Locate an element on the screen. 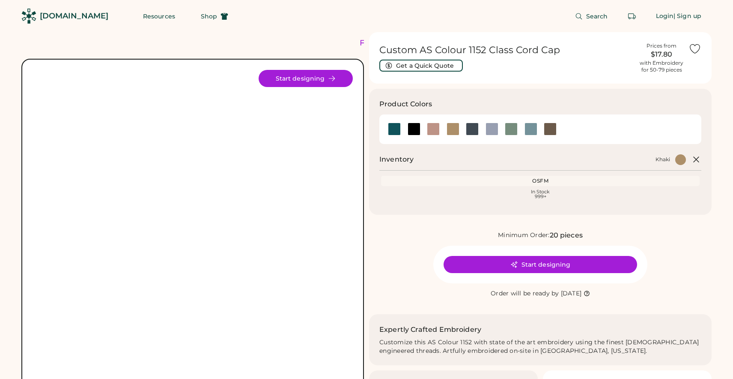 This screenshot has width=733, height=379. div: $17.80 is located at coordinates (662, 54).